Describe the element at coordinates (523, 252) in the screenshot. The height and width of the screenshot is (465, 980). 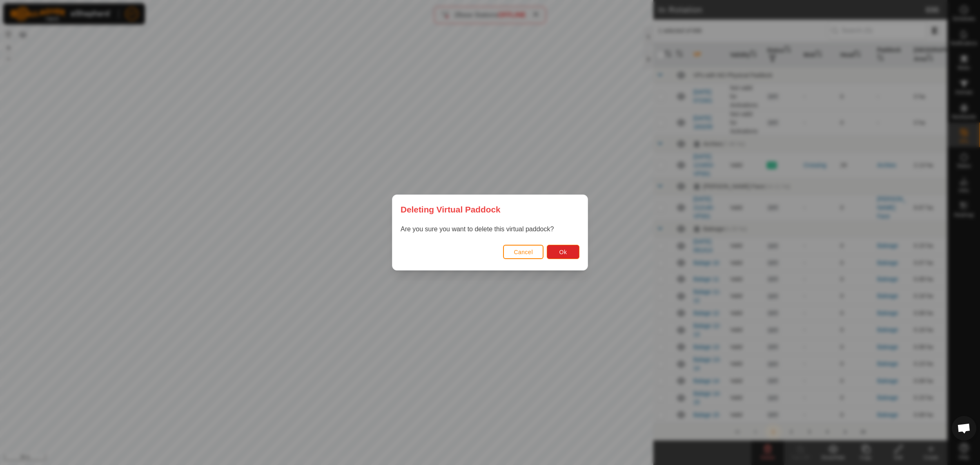
I see `span: Cancel` at that location.